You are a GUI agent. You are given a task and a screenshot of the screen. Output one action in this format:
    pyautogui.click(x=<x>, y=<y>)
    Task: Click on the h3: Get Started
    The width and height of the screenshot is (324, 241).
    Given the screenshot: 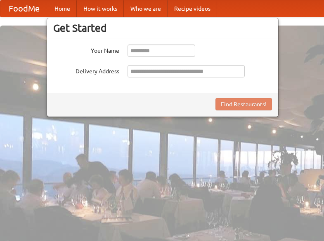 What is the action you would take?
    pyautogui.click(x=162, y=28)
    